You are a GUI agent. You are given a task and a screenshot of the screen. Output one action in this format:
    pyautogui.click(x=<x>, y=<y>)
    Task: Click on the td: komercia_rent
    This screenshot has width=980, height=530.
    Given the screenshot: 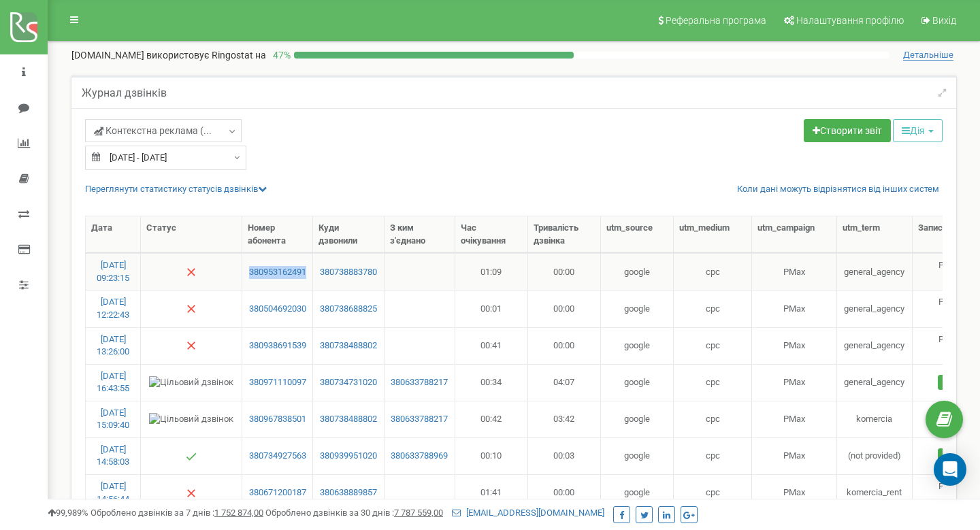 What is the action you would take?
    pyautogui.click(x=874, y=493)
    